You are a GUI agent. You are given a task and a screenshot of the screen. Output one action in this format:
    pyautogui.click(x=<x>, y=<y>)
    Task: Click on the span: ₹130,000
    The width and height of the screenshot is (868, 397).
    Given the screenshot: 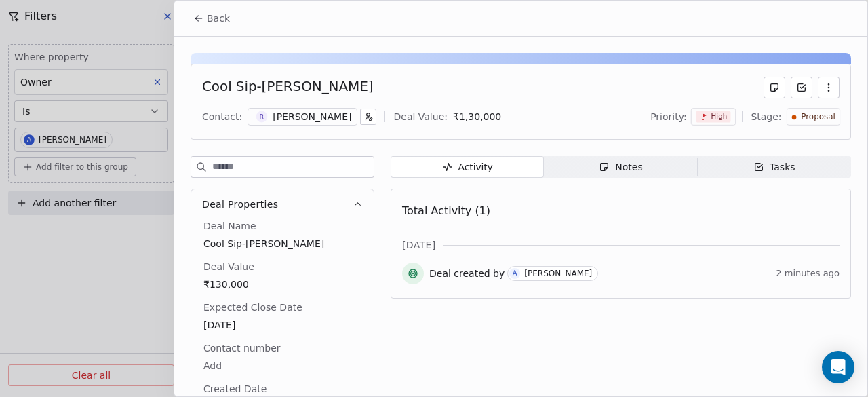 What is the action you would take?
    pyautogui.click(x=282, y=284)
    